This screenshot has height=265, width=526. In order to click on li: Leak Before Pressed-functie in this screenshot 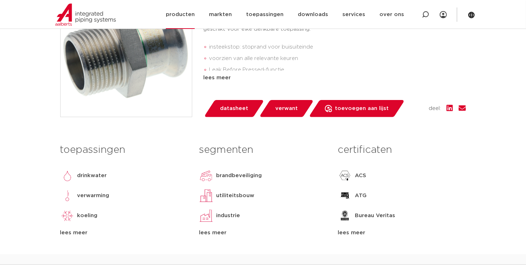, I will do `click(338, 70)`.